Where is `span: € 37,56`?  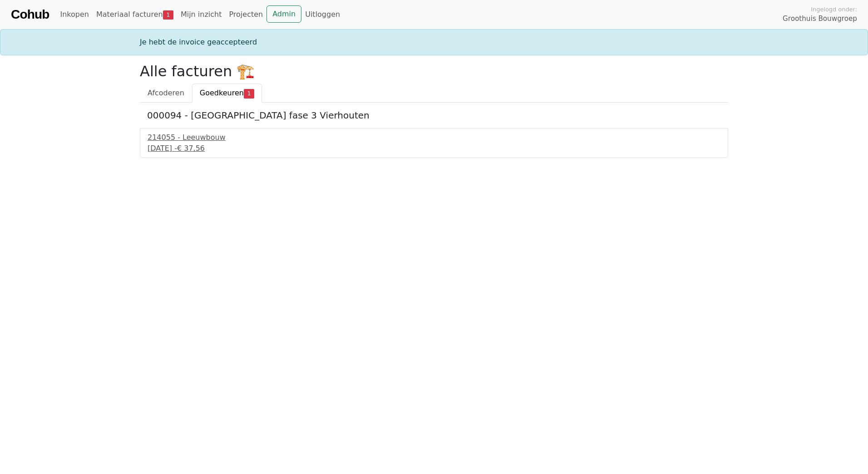 span: € 37,56 is located at coordinates (191, 148).